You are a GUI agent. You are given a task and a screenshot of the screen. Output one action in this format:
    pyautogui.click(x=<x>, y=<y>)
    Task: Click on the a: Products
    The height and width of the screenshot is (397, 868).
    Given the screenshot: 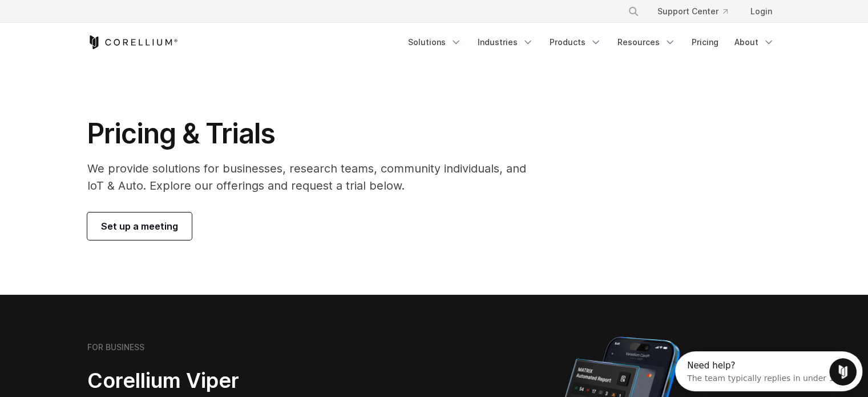 What is the action you would take?
    pyautogui.click(x=576, y=42)
    